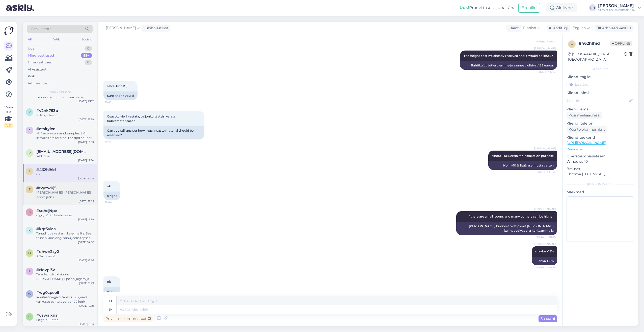 The height and width of the screenshot is (332, 644). Describe the element at coordinates (31, 76) in the screenshot. I see `div: Kõik` at that location.